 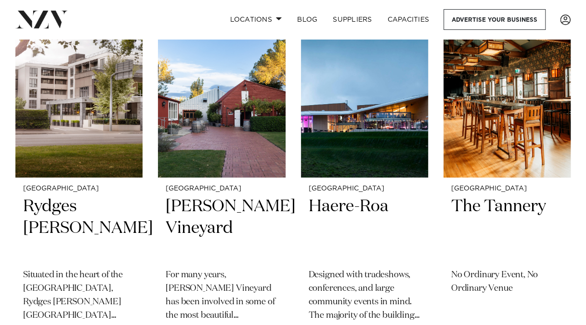 I want to click on a: Capacities, so click(x=408, y=19).